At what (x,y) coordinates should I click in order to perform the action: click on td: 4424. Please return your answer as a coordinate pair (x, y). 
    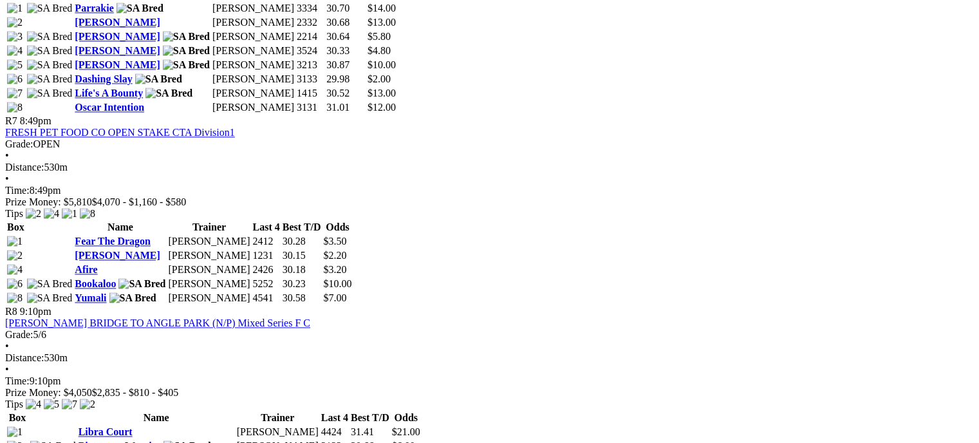
    Looking at the image, I should click on (335, 432).